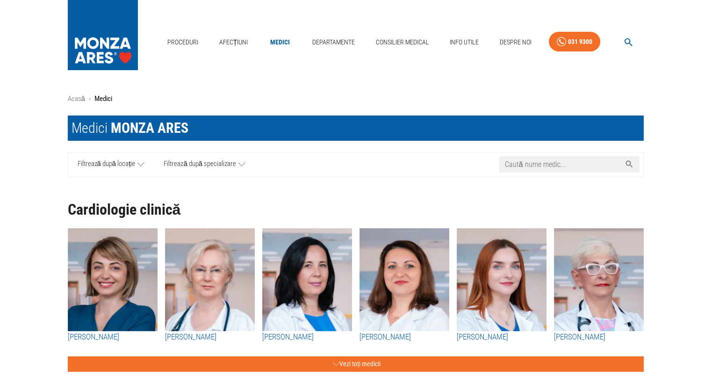 Image resolution: width=711 pixels, height=390 pixels. What do you see at coordinates (405, 280) in the screenshot?
I see `img: Dr. Raluca Naidin` at bounding box center [405, 280].